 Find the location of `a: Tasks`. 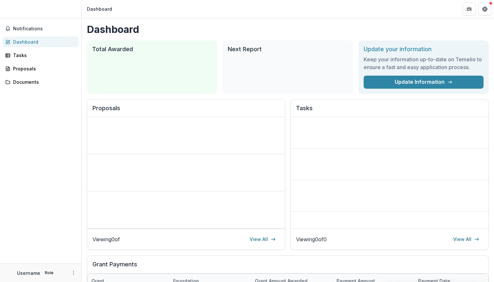

a: Tasks is located at coordinates (40, 55).